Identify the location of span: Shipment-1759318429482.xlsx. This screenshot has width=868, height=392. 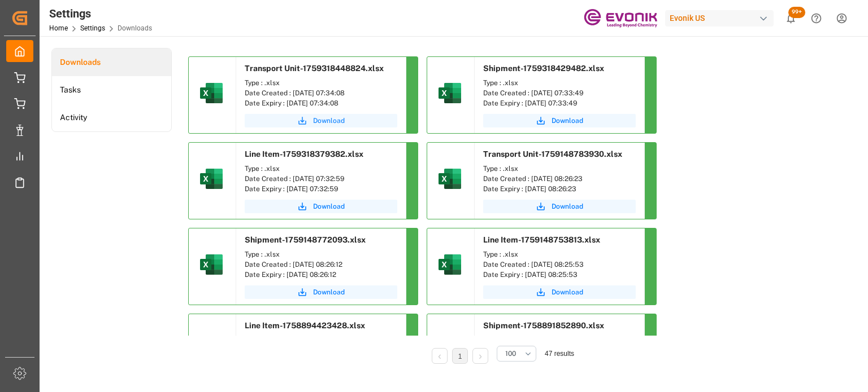
(544, 68).